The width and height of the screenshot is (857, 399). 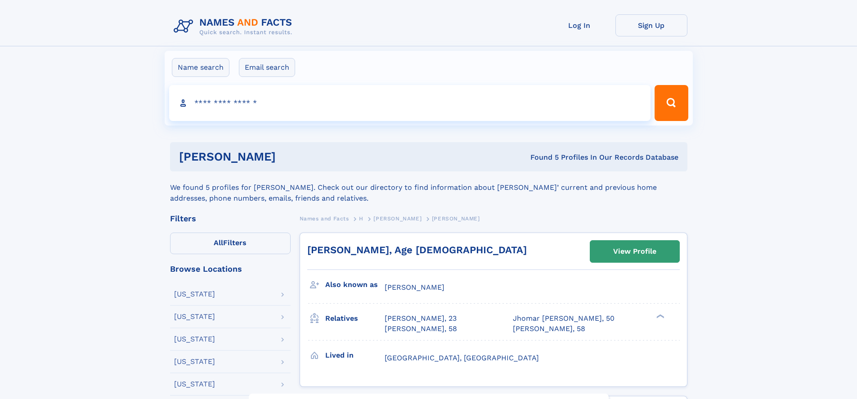 What do you see at coordinates (201, 67) in the screenshot?
I see `label: Name search` at bounding box center [201, 67].